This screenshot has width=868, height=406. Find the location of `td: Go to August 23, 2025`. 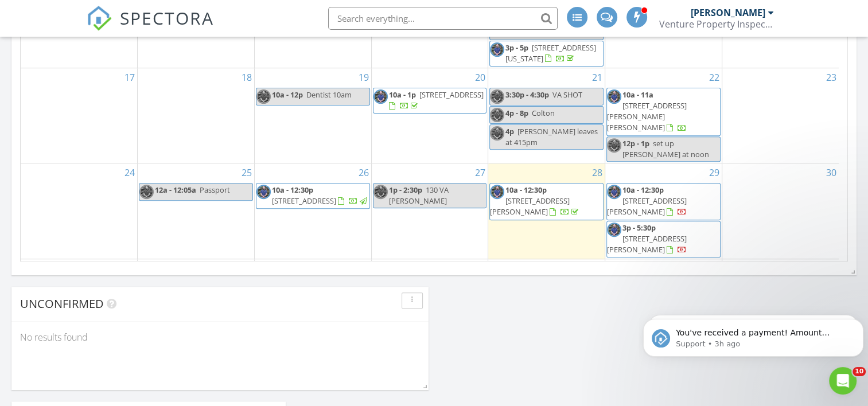

td: Go to August 23, 2025 is located at coordinates (780, 116).